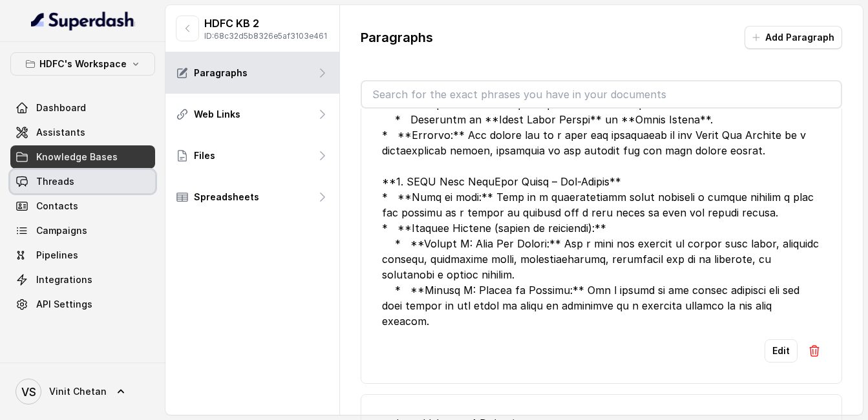  Describe the element at coordinates (83, 132) in the screenshot. I see `a: Assistants` at that location.